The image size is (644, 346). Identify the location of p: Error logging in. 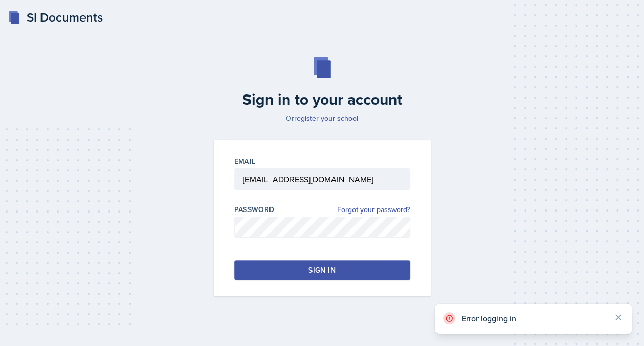
(533, 318).